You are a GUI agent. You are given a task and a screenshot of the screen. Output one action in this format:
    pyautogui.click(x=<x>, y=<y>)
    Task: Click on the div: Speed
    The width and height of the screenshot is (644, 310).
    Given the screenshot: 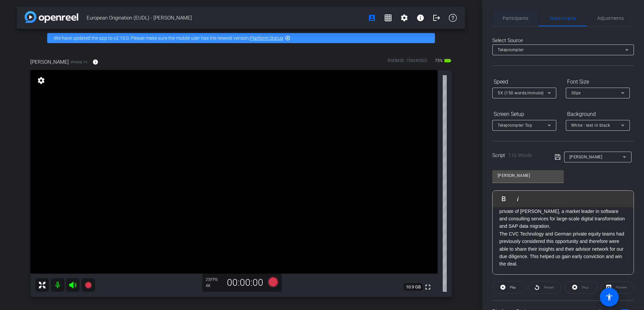 What is the action you would take?
    pyautogui.click(x=524, y=82)
    